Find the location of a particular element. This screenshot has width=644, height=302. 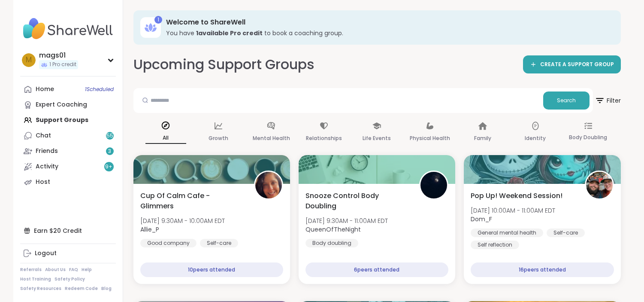

b: QueenOfTheNight is located at coordinates (333, 229).